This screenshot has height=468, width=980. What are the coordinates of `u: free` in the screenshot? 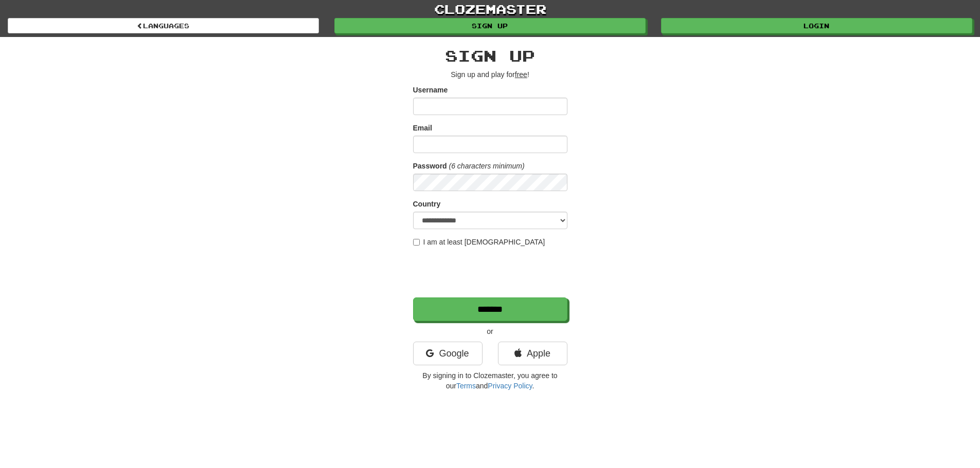 It's located at (521, 75).